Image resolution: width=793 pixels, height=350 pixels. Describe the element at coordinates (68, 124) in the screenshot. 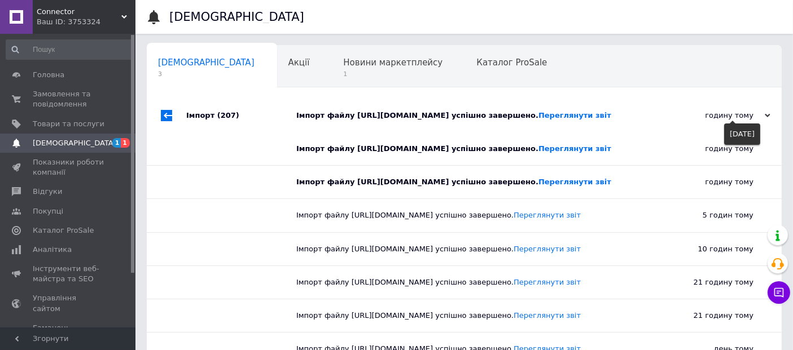

I see `span: Товари та послуги` at that location.